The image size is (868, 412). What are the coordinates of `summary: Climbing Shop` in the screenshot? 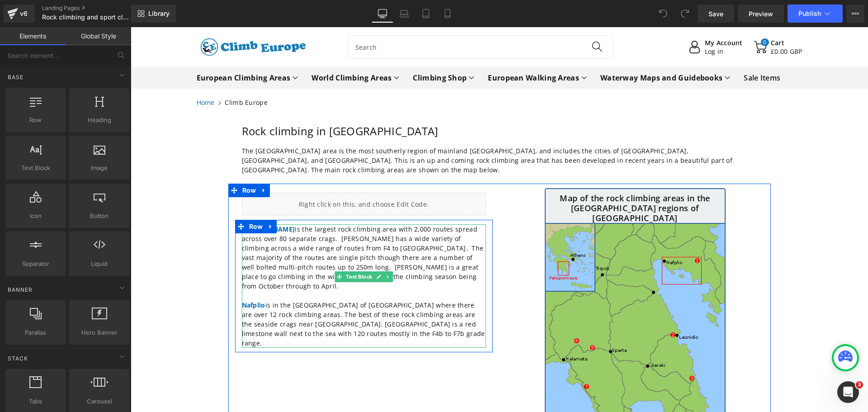 It's located at (313, 51).